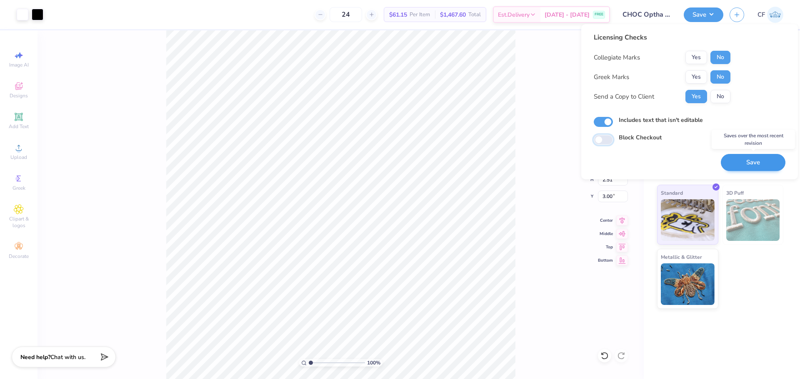 This screenshot has height=379, width=800. I want to click on a: CF, so click(770, 15).